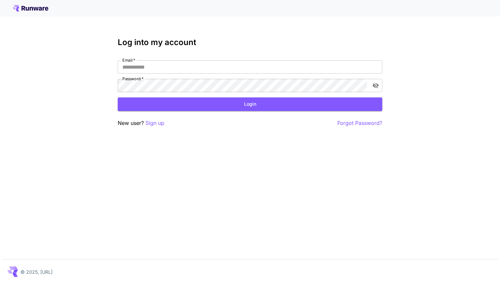 The image size is (500, 284). Describe the element at coordinates (250, 42) in the screenshot. I see `h3: Log into my account` at that location.